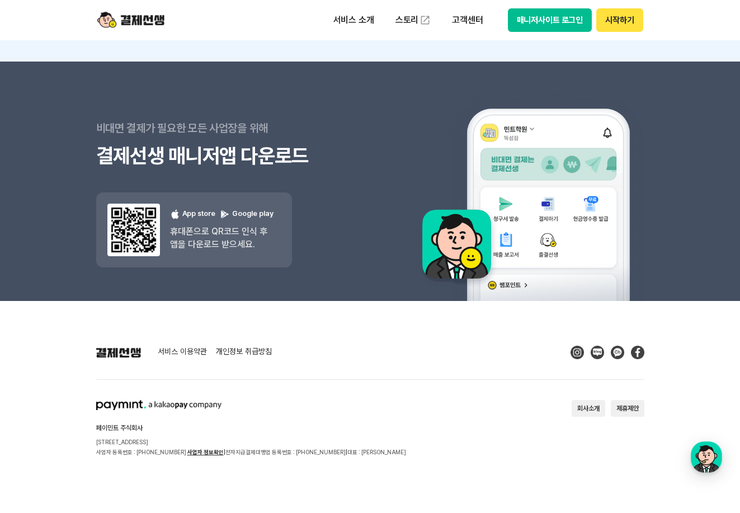 Image resolution: width=740 pixels, height=513 pixels. Describe the element at coordinates (180, 376) in the screenshot. I see `span: 설정` at that location.